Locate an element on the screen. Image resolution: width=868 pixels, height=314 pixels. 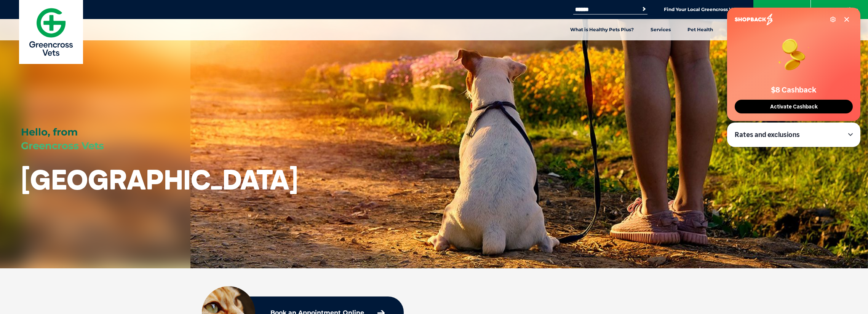
a: Pet Health is located at coordinates (700, 29).